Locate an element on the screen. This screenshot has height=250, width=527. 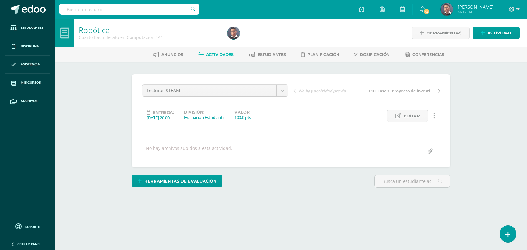
a: Actividad is located at coordinates (496, 33).